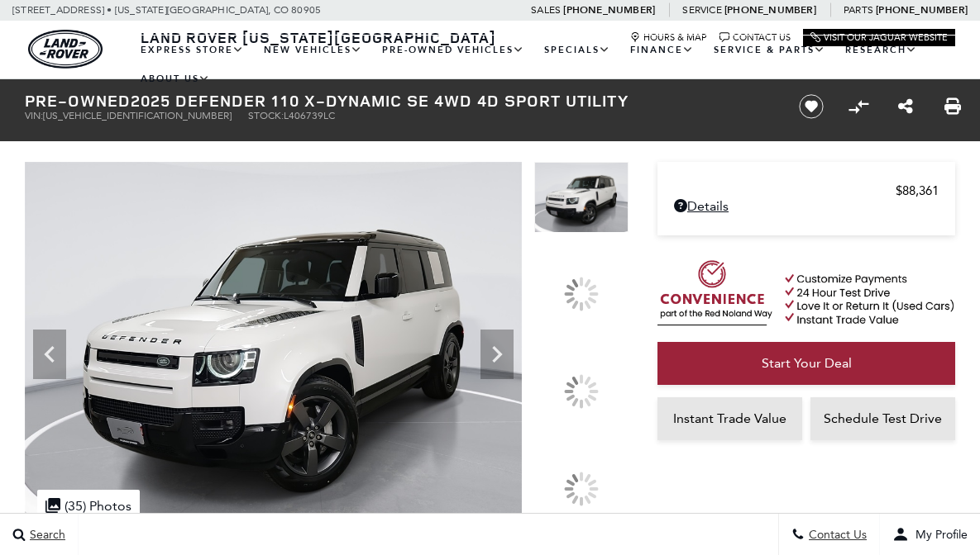  I want to click on span: Sales, so click(546, 10).